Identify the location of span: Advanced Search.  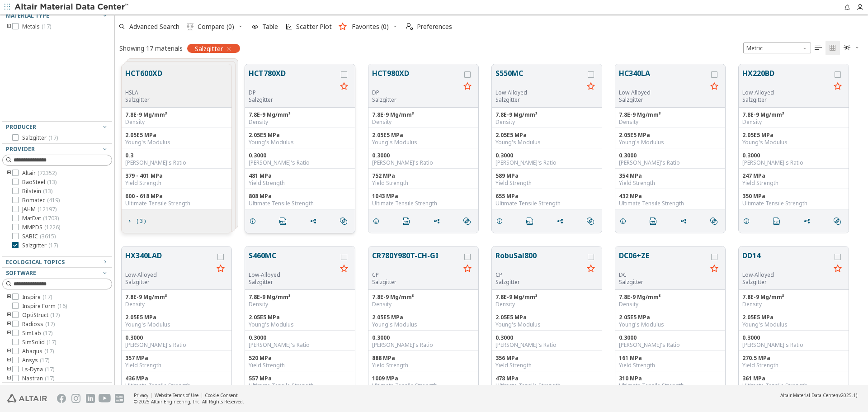
(154, 26).